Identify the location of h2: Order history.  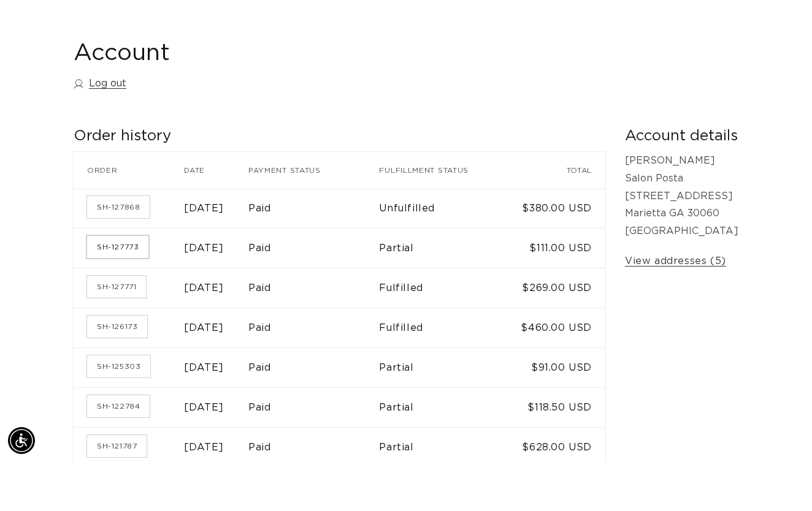
(339, 185).